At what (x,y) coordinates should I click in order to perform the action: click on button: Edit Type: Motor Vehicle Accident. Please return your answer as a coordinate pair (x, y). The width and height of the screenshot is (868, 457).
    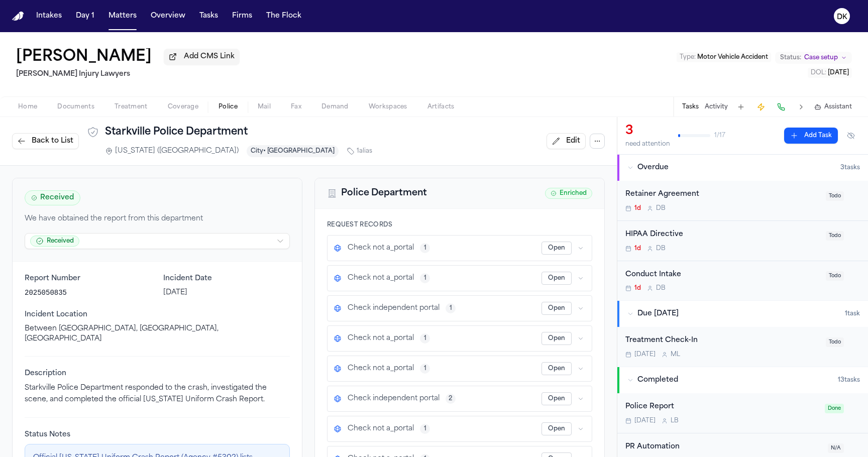
    Looking at the image, I should click on (724, 57).